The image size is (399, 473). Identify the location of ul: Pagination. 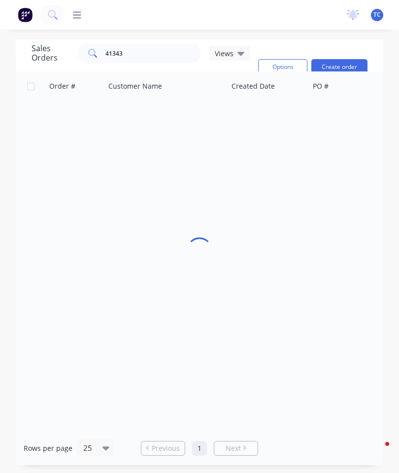
(200, 449).